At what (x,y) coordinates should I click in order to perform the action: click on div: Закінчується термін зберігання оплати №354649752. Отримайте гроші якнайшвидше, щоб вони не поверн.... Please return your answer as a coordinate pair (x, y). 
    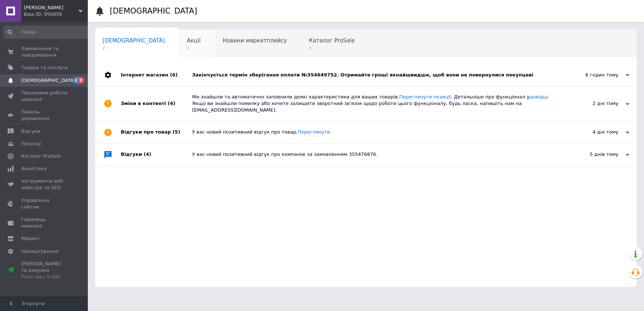
    Looking at the image, I should click on (374, 75).